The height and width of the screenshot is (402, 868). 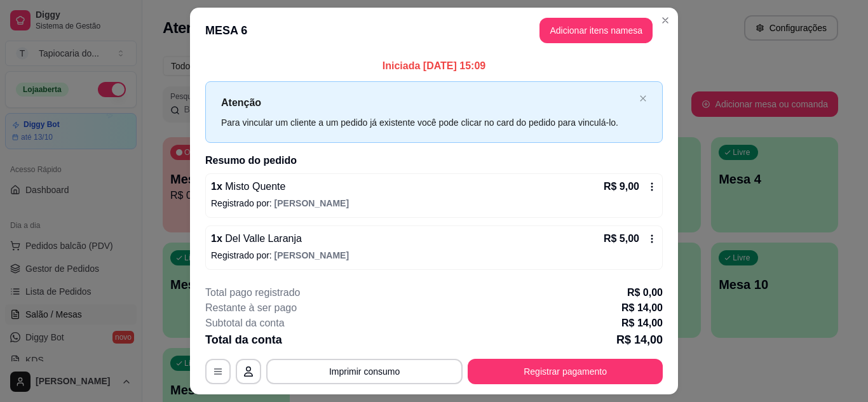 I want to click on button: Imprimir consumo, so click(x=364, y=372).